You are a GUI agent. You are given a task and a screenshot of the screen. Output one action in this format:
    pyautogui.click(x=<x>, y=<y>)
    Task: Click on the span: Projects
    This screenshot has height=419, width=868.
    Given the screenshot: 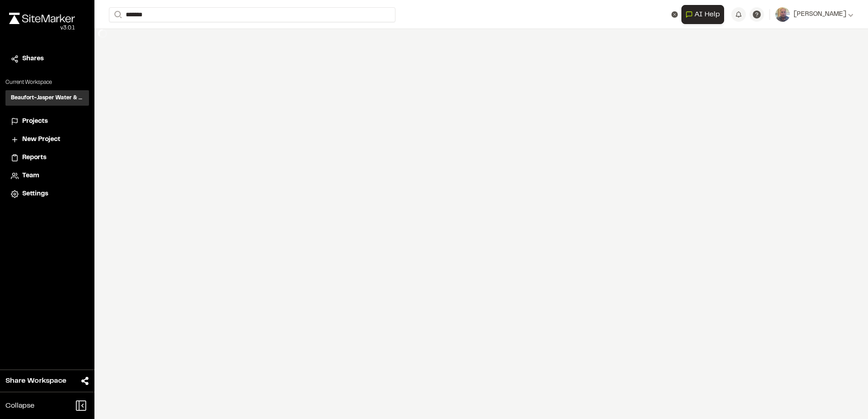 What is the action you would take?
    pyautogui.click(x=35, y=122)
    